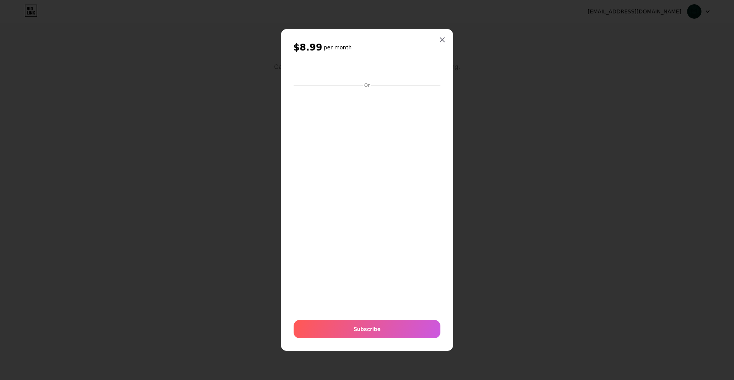  What do you see at coordinates (367, 328) in the screenshot?
I see `span: Subscribe` at bounding box center [367, 328].